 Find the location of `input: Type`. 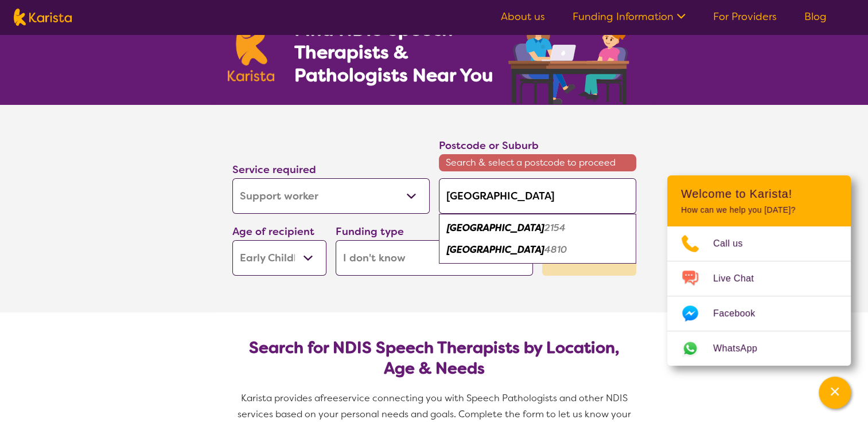

input: Type is located at coordinates (537, 196).